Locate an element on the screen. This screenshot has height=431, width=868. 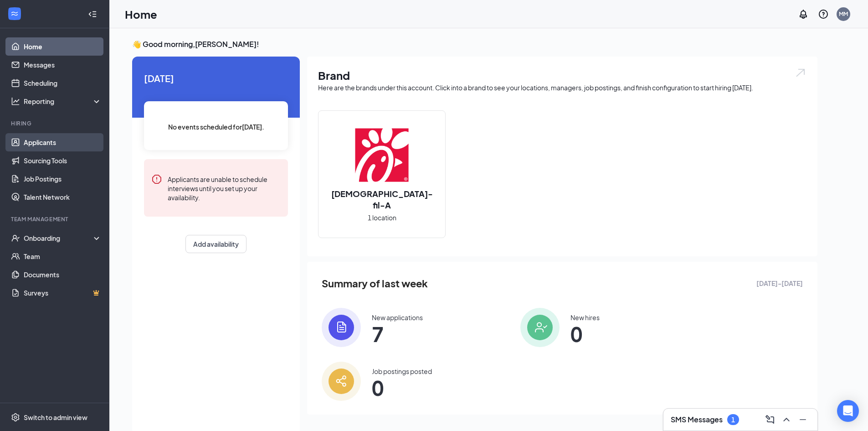
svg: ChevronUp is located at coordinates (787, 419).